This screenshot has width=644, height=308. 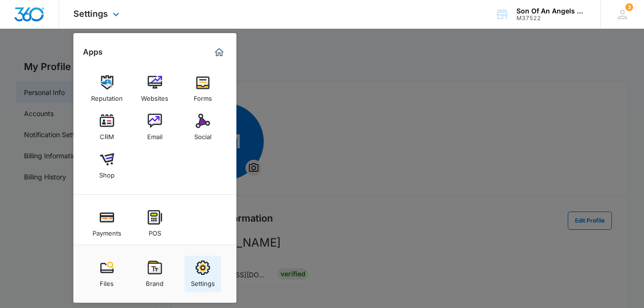 What do you see at coordinates (155, 127) in the screenshot?
I see `a: Email` at bounding box center [155, 127].